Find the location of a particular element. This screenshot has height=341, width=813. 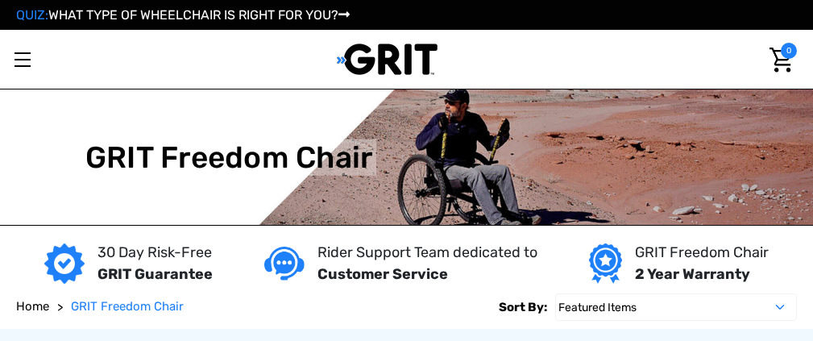

a: QUIZ:WHAT TYPE OF WHEELCHAIR IS RIGHT FOR YOU? is located at coordinates (183, 15).